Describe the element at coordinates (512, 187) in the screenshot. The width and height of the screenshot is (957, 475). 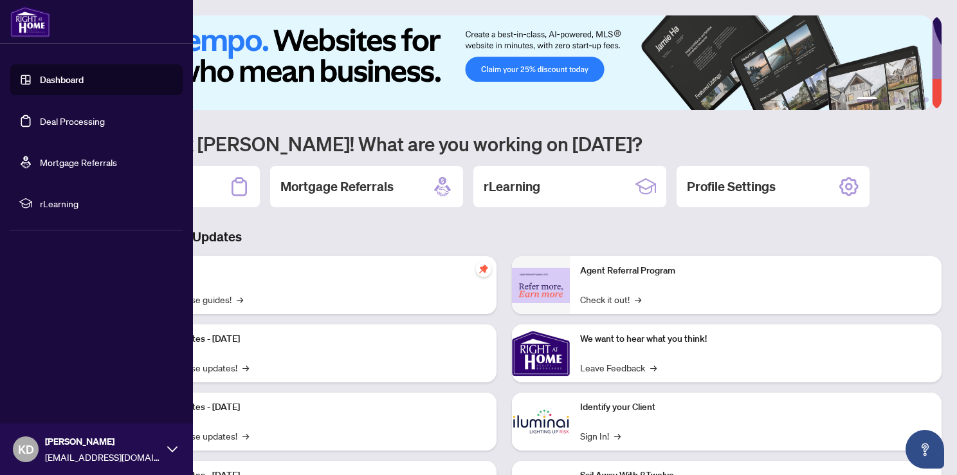
I see `h2: rLearning` at that location.